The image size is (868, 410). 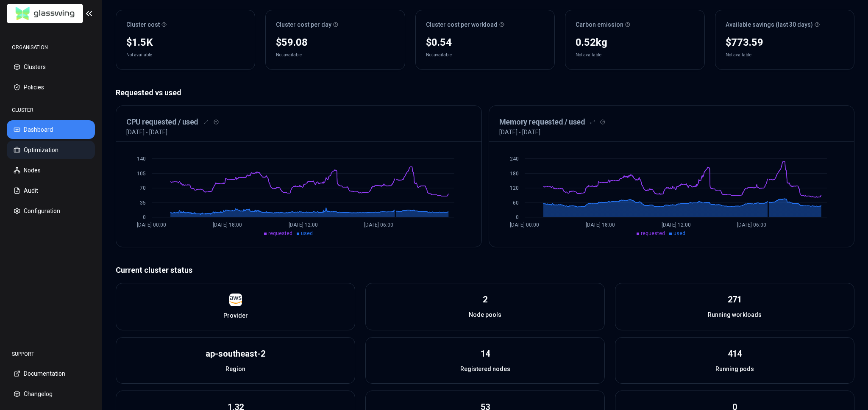 What do you see at coordinates (485, 354) in the screenshot?
I see `div: 14` at bounding box center [485, 354].